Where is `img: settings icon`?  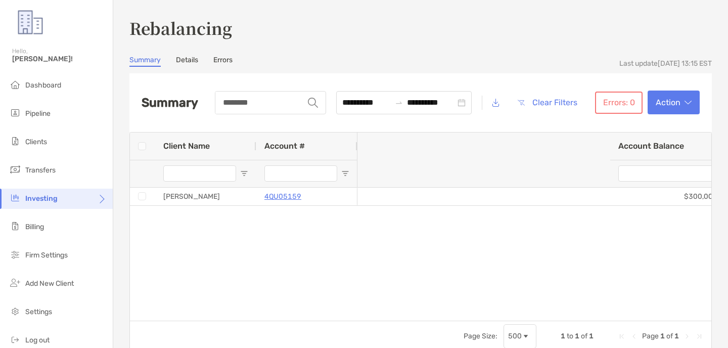 img: settings icon is located at coordinates (15, 311).